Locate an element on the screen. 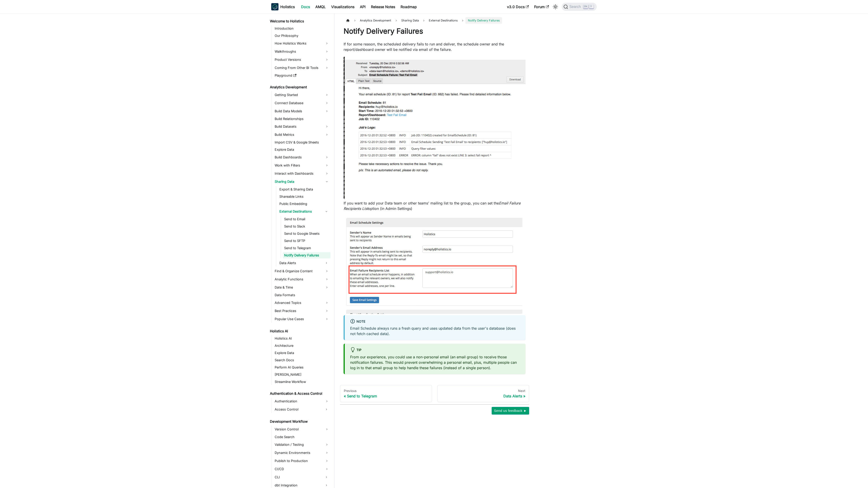  a: Product Versions is located at coordinates (302, 60).